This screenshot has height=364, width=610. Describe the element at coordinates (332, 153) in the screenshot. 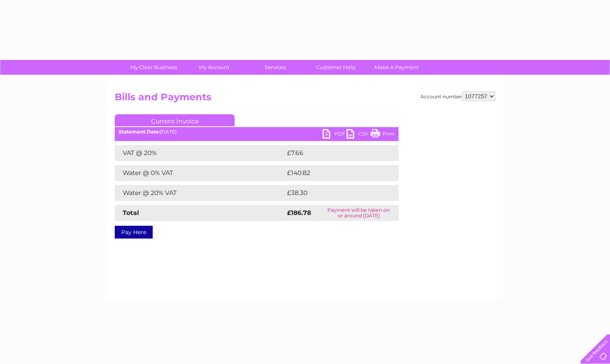

I see `td: £7.66` at that location.